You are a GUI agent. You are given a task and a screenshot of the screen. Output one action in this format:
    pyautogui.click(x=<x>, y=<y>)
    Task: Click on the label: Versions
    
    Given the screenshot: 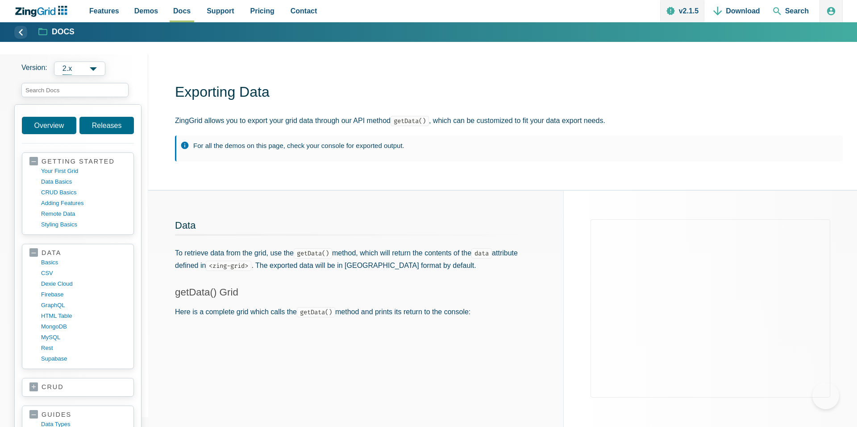 What is the action you would take?
    pyautogui.click(x=81, y=69)
    